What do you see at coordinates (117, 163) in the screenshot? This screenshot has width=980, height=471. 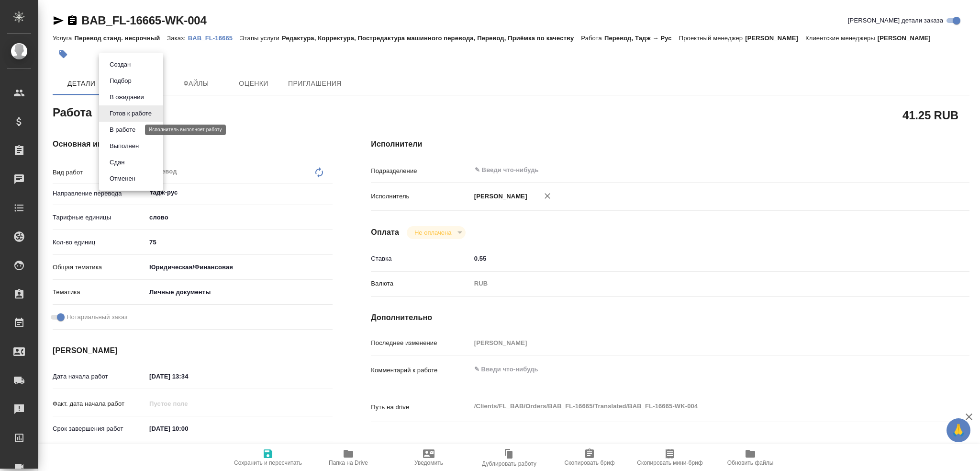 I see `button: Сдан` at bounding box center [117, 163].